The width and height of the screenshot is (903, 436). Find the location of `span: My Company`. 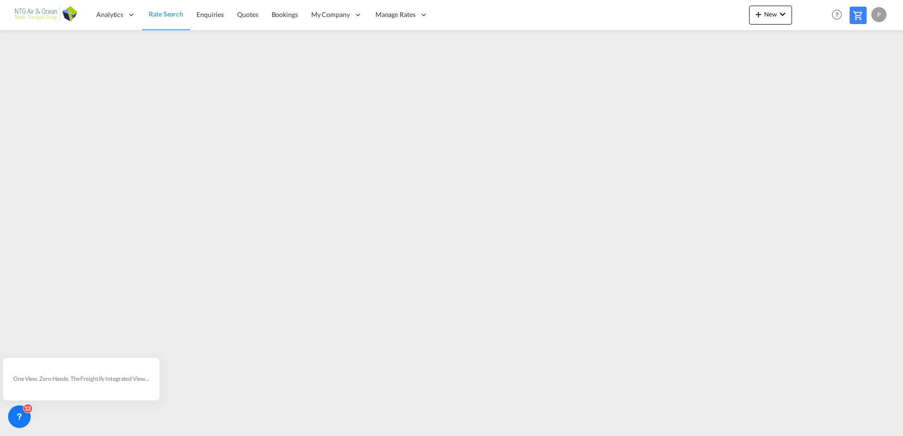

span: My Company is located at coordinates (331, 15).